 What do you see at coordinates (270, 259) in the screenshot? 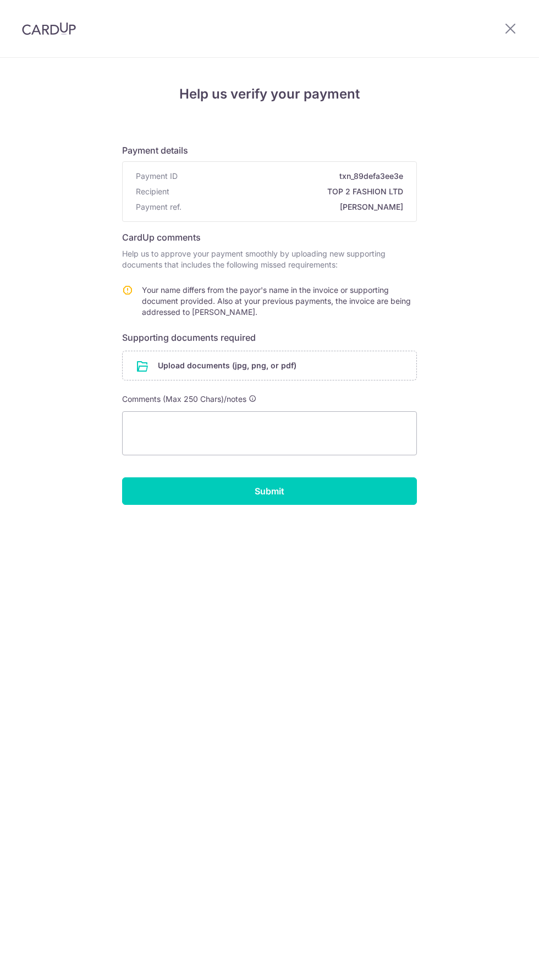
I see `p: Help us to approve your payment smoothly by uploading new supporting documents that includes the ...` at bounding box center [270, 259].